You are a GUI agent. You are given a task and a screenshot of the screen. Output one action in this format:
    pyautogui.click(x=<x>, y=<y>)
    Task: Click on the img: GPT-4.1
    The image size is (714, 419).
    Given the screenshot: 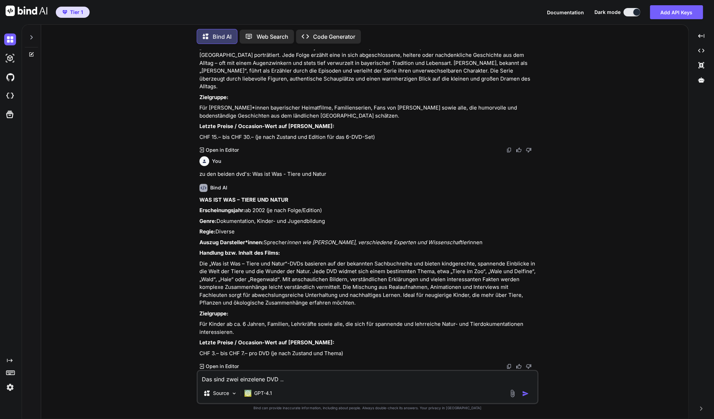 What is the action you would take?
    pyautogui.click(x=248, y=393)
    